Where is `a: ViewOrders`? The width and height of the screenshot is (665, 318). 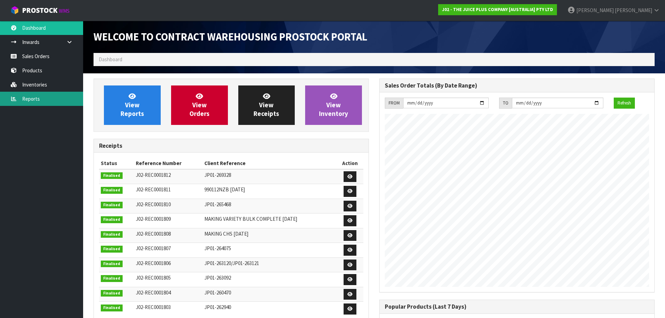
a: ViewOrders is located at coordinates (199, 105).